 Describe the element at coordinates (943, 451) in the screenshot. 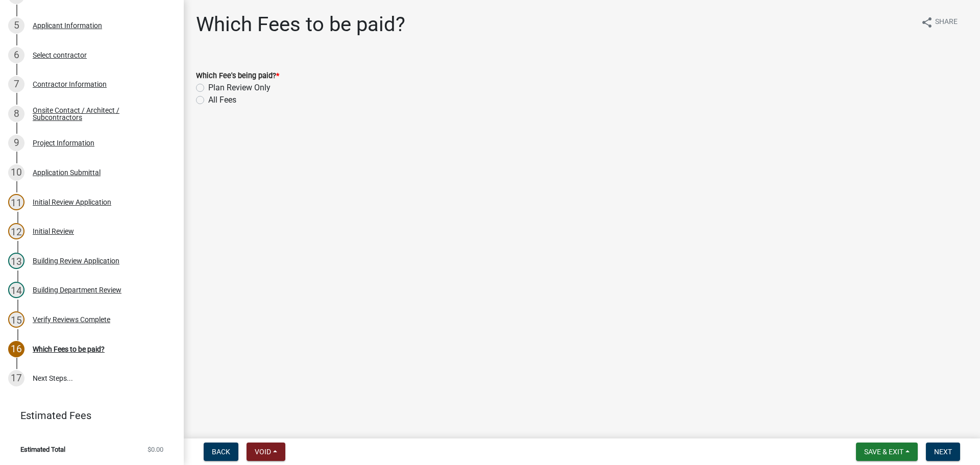

I see `span: Next` at that location.